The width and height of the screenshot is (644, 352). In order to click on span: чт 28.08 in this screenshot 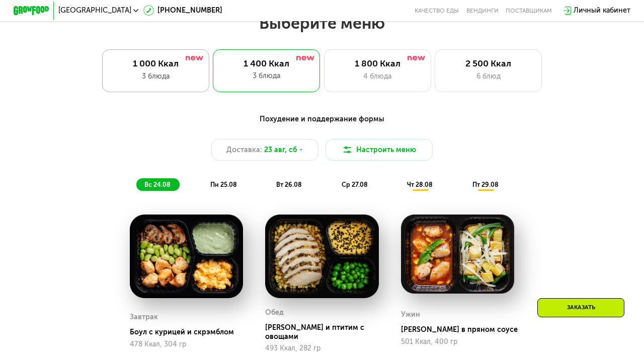, I will do `click(420, 184)`.